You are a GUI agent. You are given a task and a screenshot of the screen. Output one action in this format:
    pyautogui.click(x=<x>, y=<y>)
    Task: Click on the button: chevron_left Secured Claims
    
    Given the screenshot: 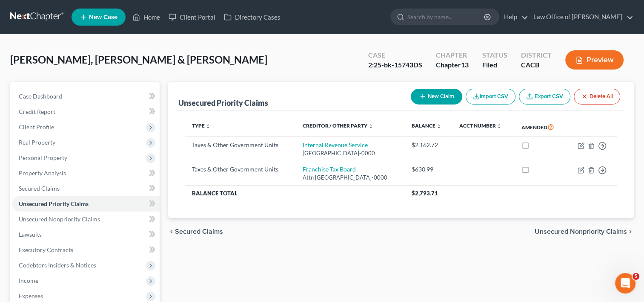 What is the action you would take?
    pyautogui.click(x=196, y=231)
    